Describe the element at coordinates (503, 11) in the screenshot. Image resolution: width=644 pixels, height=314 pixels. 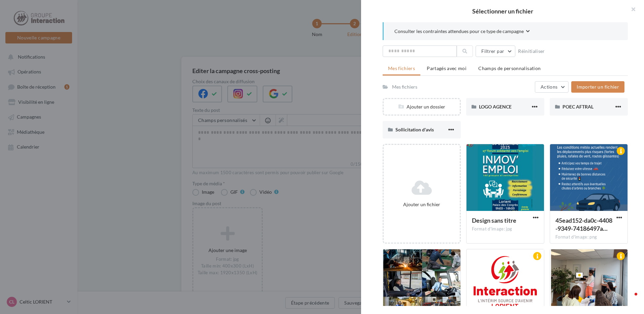
I see `h2: Sélectionner un fichier` at that location.